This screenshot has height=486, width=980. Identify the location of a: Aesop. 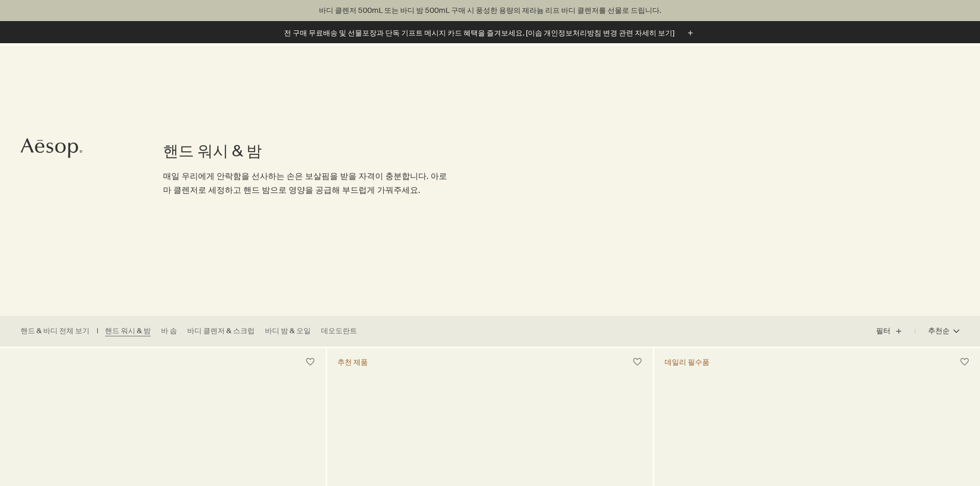
(51, 149).